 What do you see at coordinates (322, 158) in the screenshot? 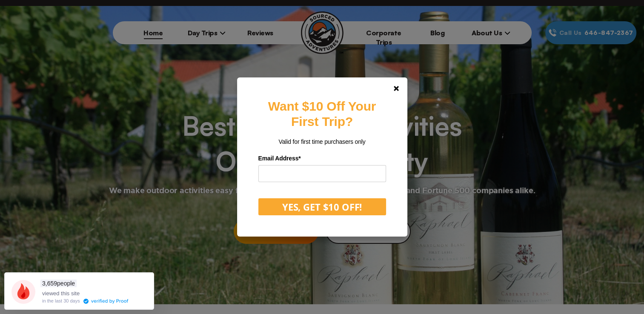
I see `label: Email Address` at bounding box center [322, 158].